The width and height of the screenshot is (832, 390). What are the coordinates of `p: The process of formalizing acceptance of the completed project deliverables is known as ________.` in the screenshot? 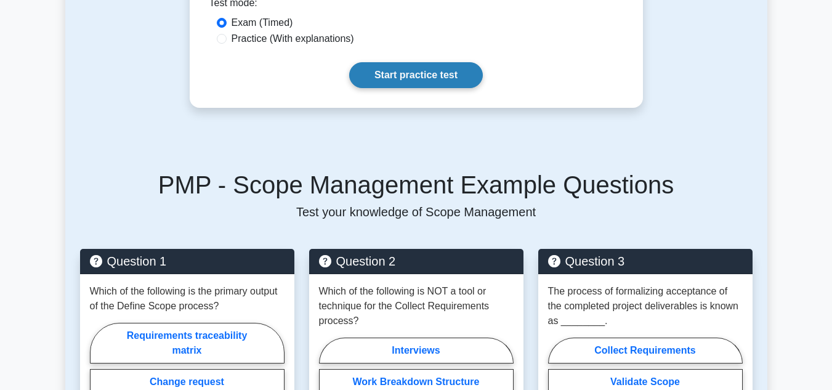 It's located at (645, 306).